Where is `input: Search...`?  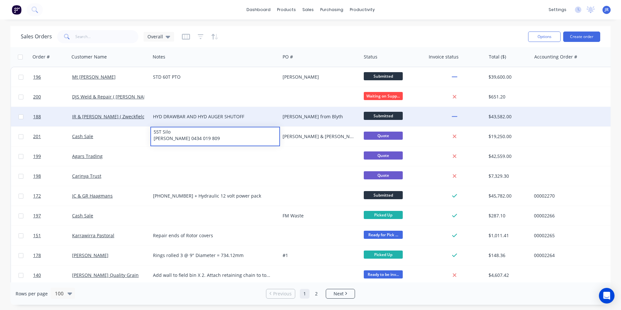
input: Search... is located at coordinates (107, 37).